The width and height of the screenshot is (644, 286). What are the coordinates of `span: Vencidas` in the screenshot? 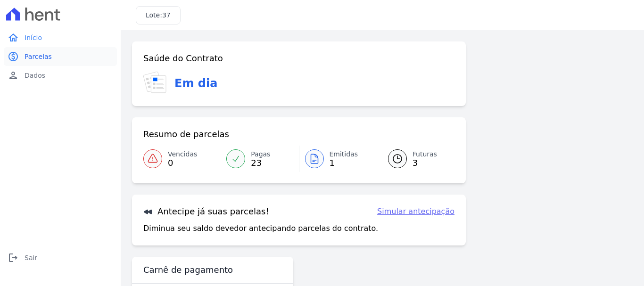 It's located at (182, 154).